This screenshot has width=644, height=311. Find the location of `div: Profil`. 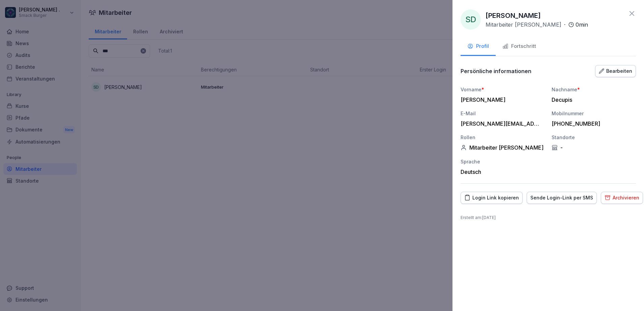

div: Profil is located at coordinates (478, 46).